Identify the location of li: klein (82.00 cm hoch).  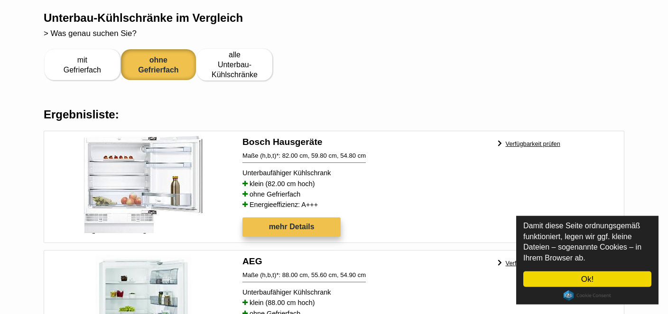
(366, 184).